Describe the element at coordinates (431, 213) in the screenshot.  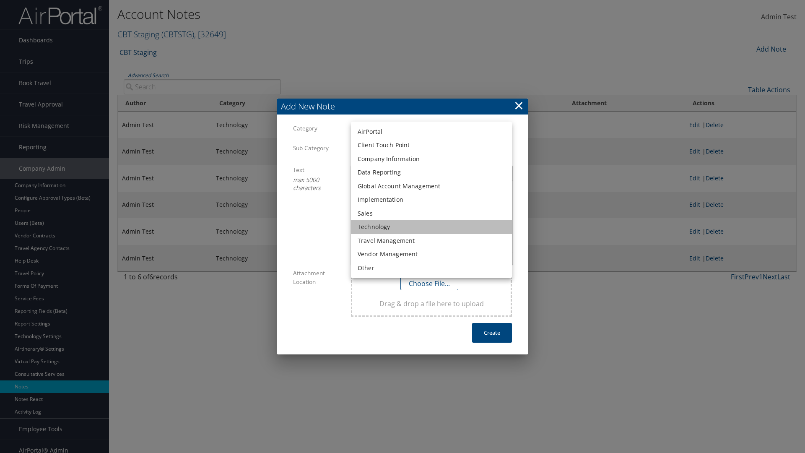
I see `li: Sales` at that location.